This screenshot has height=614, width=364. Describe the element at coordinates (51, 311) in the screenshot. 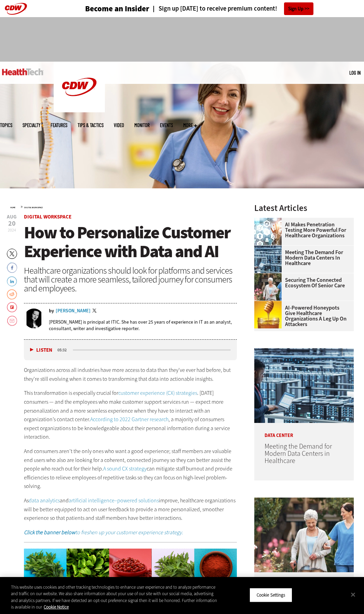

I see `span: by` at that location.